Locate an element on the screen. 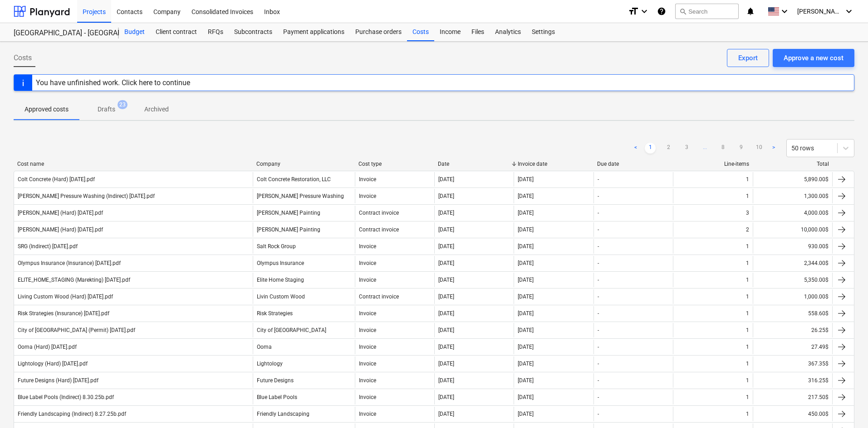 Image resolution: width=868 pixels, height=428 pixels. div: Cost name is located at coordinates (133, 164).